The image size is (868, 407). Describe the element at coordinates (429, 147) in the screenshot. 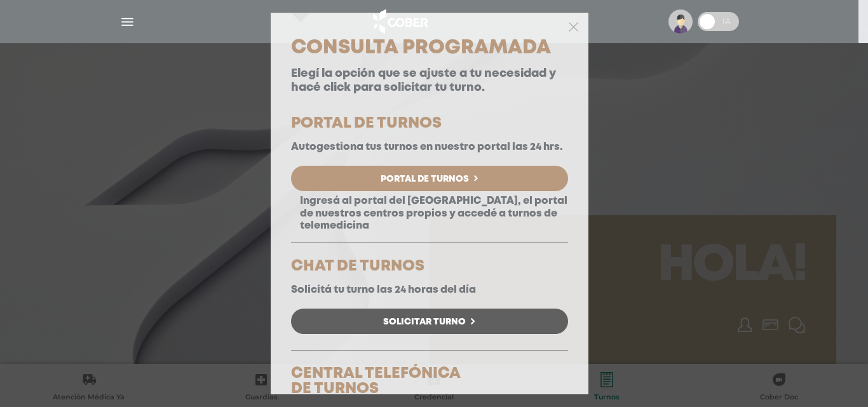

I see `p: Autogestiona tus turnos en nuestro portal las 24 hrs.` at that location.